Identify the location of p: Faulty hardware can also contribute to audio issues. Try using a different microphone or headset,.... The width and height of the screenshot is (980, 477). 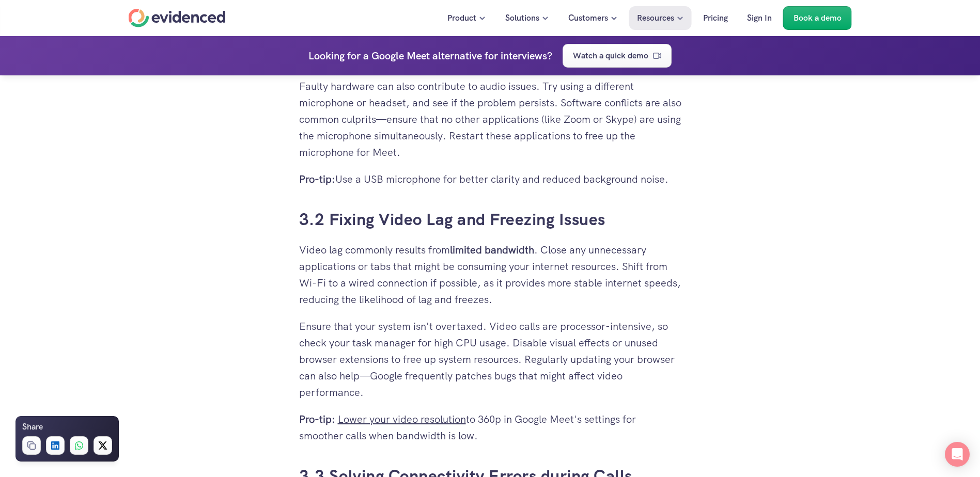
(490, 119).